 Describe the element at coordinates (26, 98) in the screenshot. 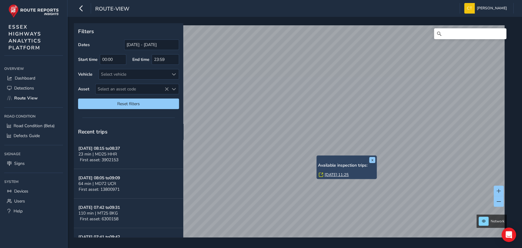

I see `span: Route View` at that location.